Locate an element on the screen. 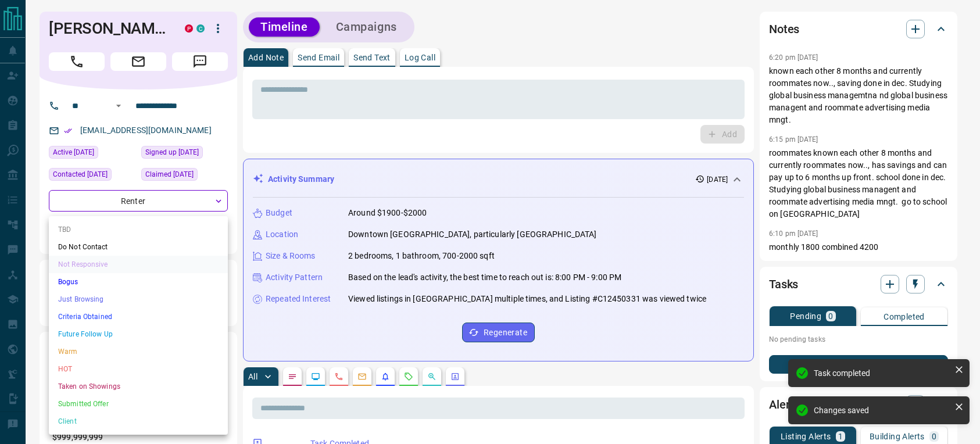 The image size is (980, 444). li: Submitted Offer is located at coordinates (138, 404).